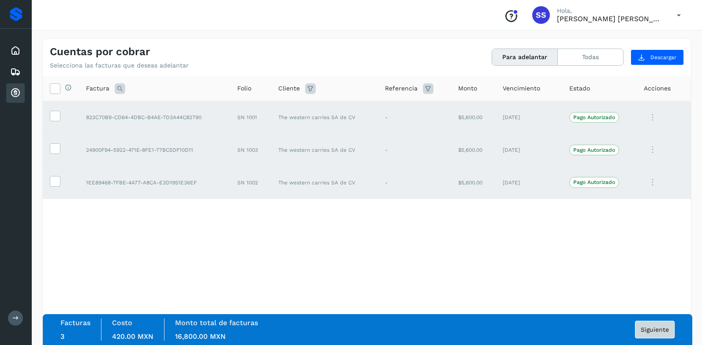 Image resolution: width=702 pixels, height=345 pixels. I want to click on label: Facturas, so click(75, 322).